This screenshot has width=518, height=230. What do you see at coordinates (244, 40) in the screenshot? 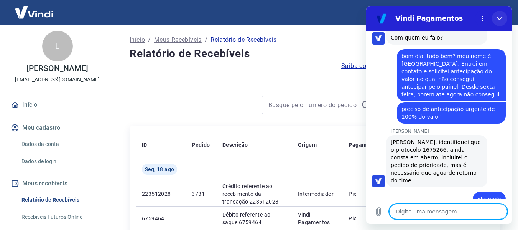
I see `p: Relatório de Recebíveis` at bounding box center [244, 40].